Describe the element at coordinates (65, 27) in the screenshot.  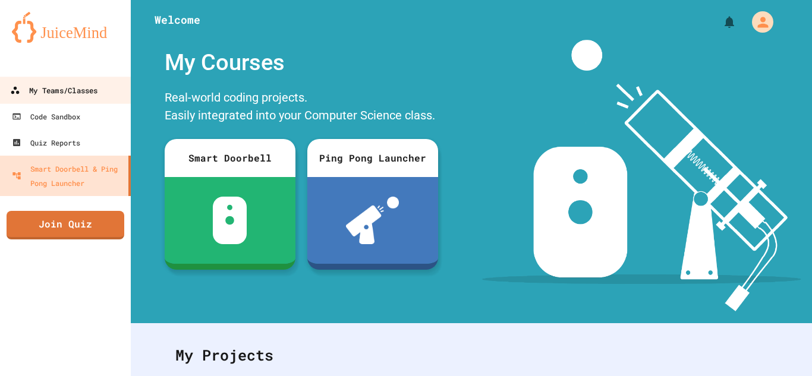
I see `img: logo-orange.svg` at that location.